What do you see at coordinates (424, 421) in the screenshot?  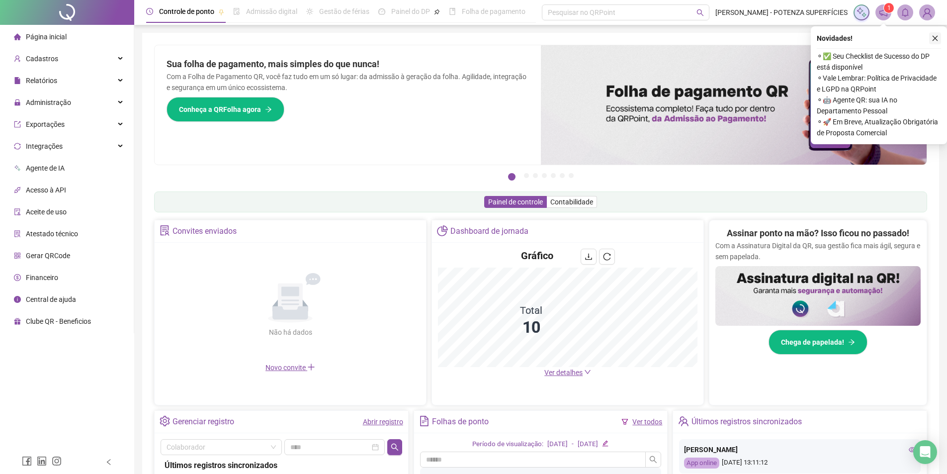 I see `span: file-text` at bounding box center [424, 421].